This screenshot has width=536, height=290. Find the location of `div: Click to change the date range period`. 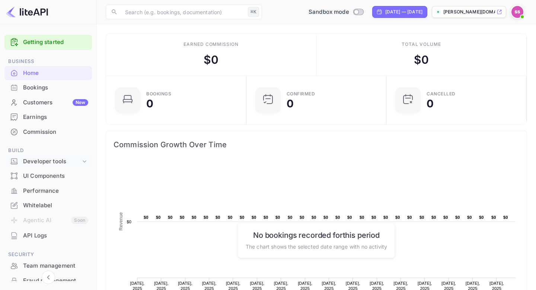

div: Click to change the date range period is located at coordinates (400, 12).